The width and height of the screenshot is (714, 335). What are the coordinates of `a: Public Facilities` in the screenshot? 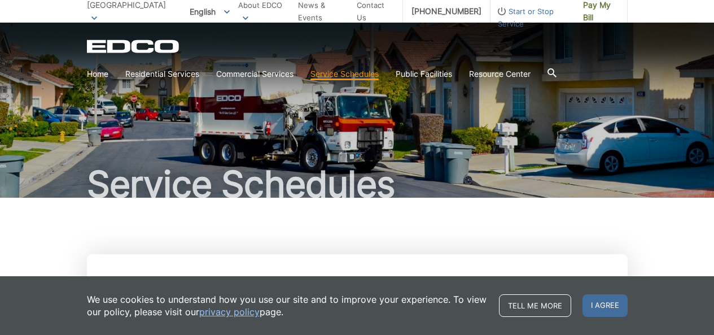 It's located at (424, 74).